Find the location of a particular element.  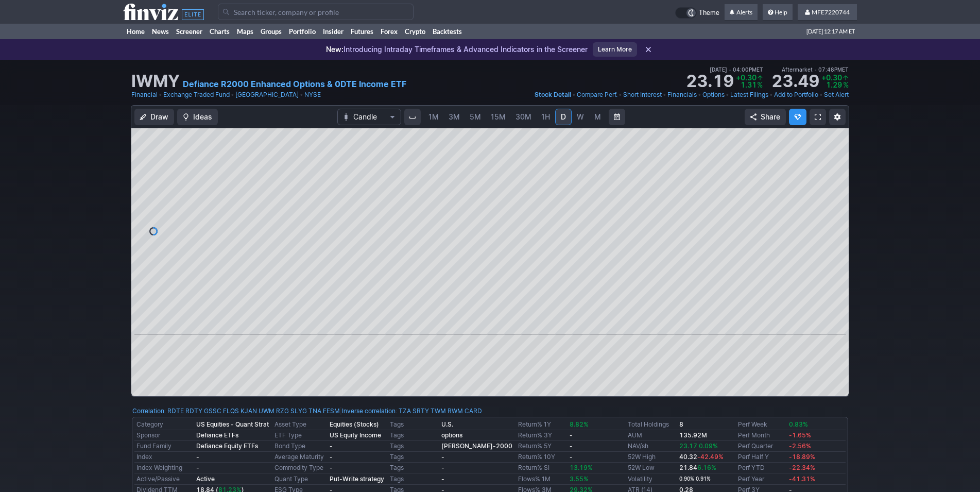

b: US Equities - Quant Strat is located at coordinates (232, 424).